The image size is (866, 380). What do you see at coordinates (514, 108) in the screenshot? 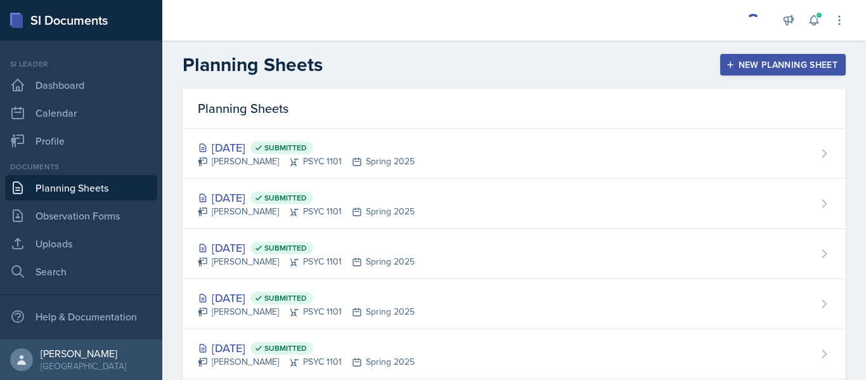
I see `div: Planning Sheets` at bounding box center [514, 108].